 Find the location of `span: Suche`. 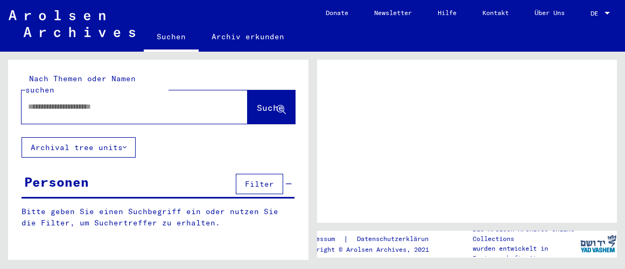

span: Suche is located at coordinates (270, 108).